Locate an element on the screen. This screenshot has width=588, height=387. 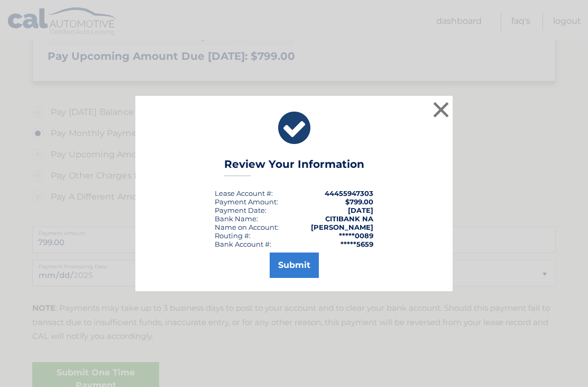
div: Bank Name: is located at coordinates (236, 219).